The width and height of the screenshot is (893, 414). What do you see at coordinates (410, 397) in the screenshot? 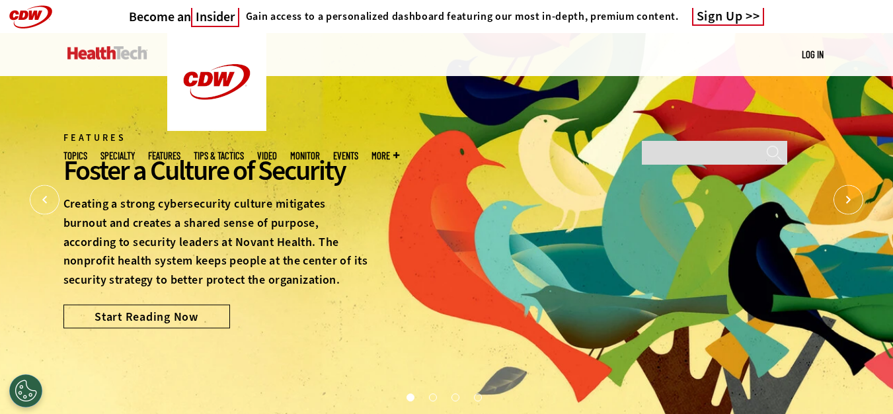
I see `button: 1 of 4` at bounding box center [410, 397].